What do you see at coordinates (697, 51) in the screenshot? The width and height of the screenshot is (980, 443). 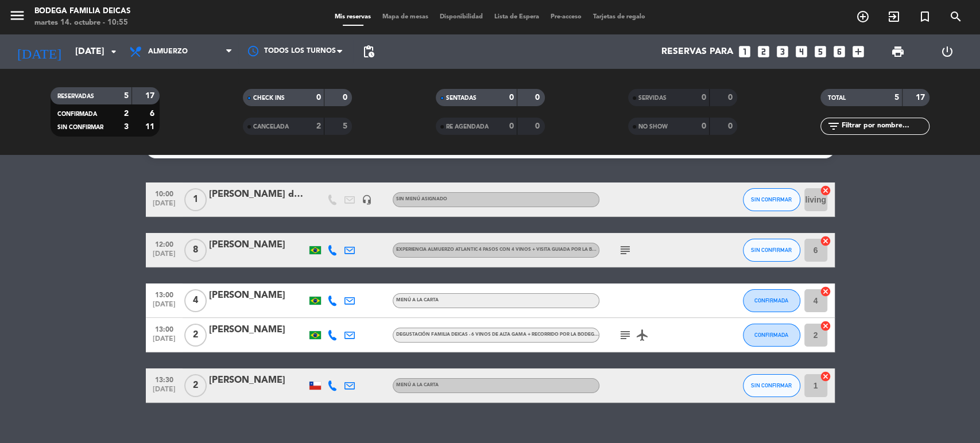 I see `span: Reservas para` at bounding box center [697, 51].